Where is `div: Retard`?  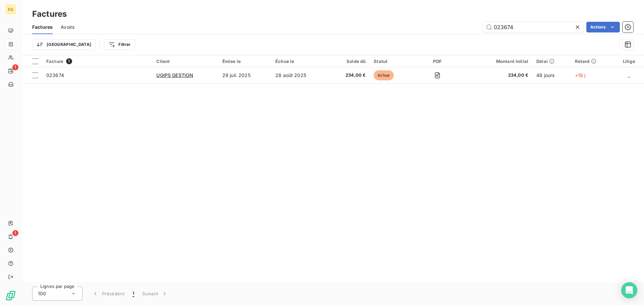
div: Retard is located at coordinates (592, 62).